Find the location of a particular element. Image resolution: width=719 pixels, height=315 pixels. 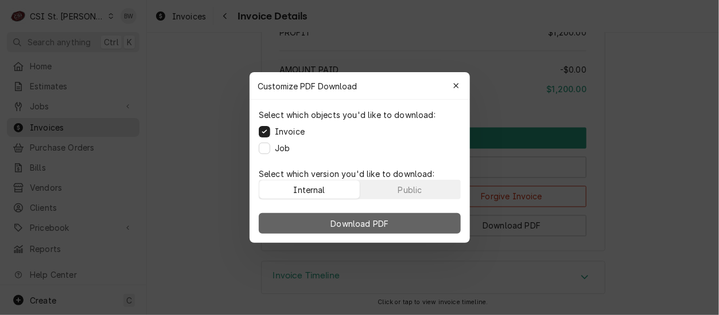

button: Download PDF is located at coordinates (360, 224).